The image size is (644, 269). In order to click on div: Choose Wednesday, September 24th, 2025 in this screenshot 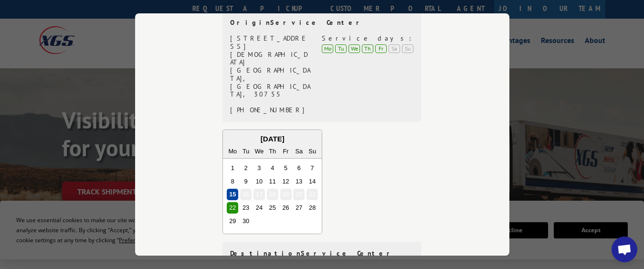, I will do `click(259, 208)`.